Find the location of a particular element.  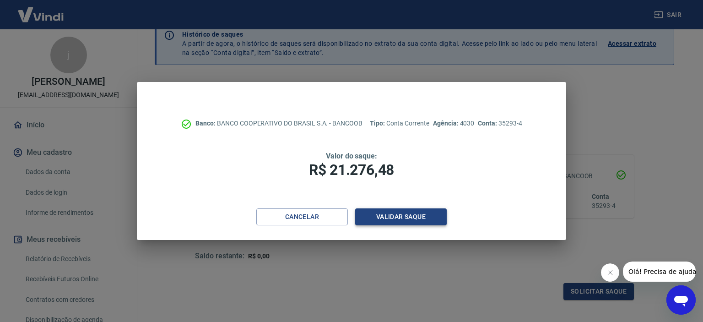

span: Olá! Precisa de ajuda? is located at coordinates (41, 10).